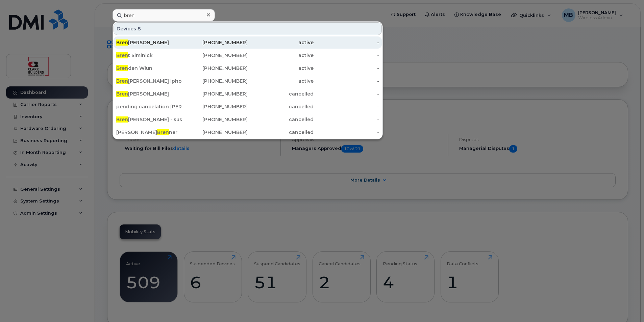 This screenshot has width=644, height=322. What do you see at coordinates (149, 68) in the screenshot?
I see `div: den Wiun` at bounding box center [149, 68].